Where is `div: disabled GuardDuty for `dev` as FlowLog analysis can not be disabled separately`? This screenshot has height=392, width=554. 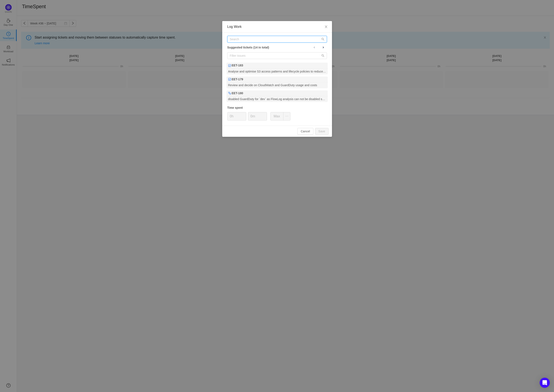 div: disabled GuardDuty for `dev` as FlowLog analysis can not be disabled separately is located at coordinates (277, 99).